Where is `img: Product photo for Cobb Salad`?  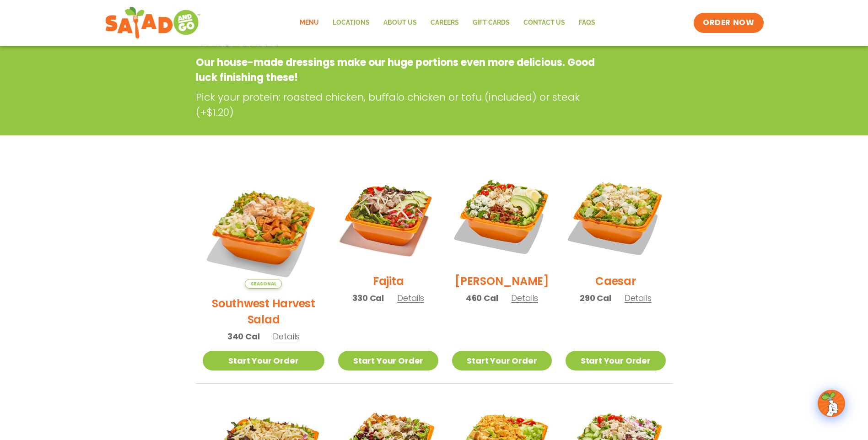 img: Product photo for Cobb Salad is located at coordinates (503, 216).